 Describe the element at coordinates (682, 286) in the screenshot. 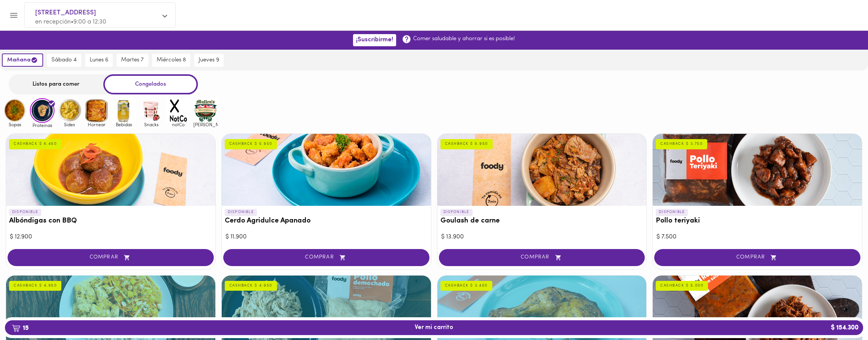

I see `div: CASHBACK $ 5.000` at that location.